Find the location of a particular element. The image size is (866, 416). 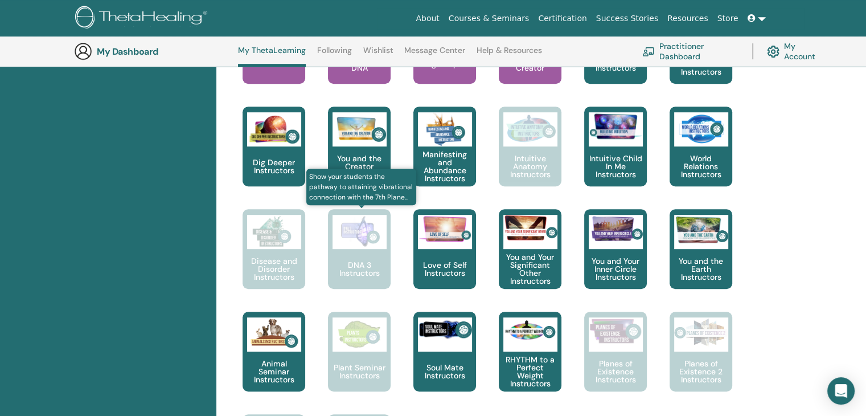

img: Planes of Existence Instructors is located at coordinates (615, 331).